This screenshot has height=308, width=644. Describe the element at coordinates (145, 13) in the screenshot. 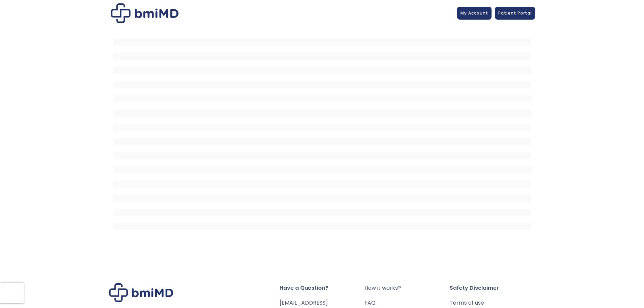

I see `img: Patient Messaging Portal` at that location.